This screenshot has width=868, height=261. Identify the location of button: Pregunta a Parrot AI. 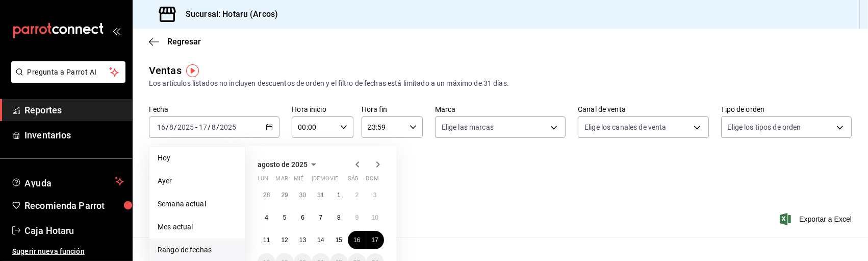
(69, 72).